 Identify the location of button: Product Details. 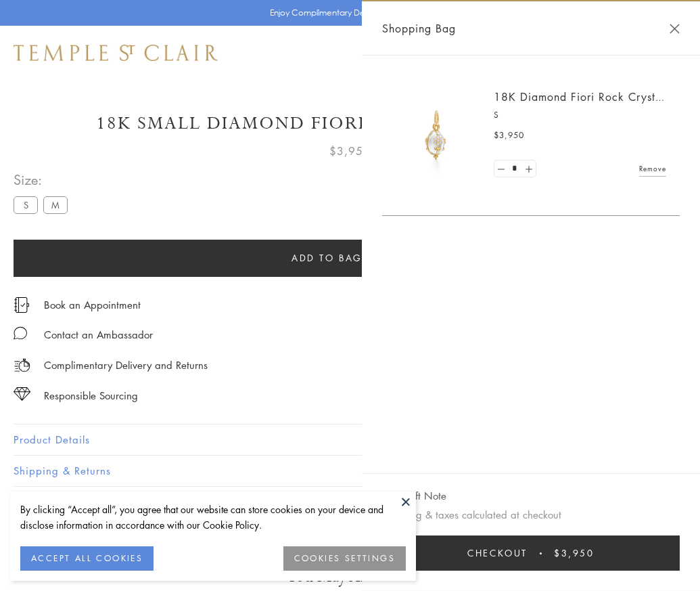
(350, 440).